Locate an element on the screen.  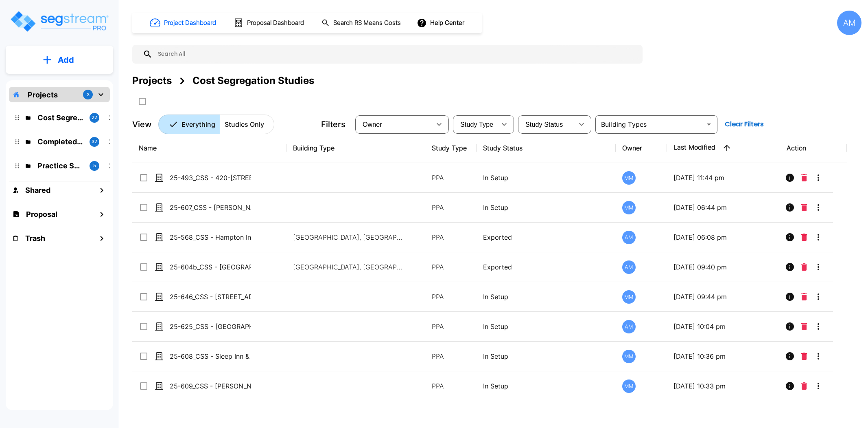
p: Projects is located at coordinates (43, 95).